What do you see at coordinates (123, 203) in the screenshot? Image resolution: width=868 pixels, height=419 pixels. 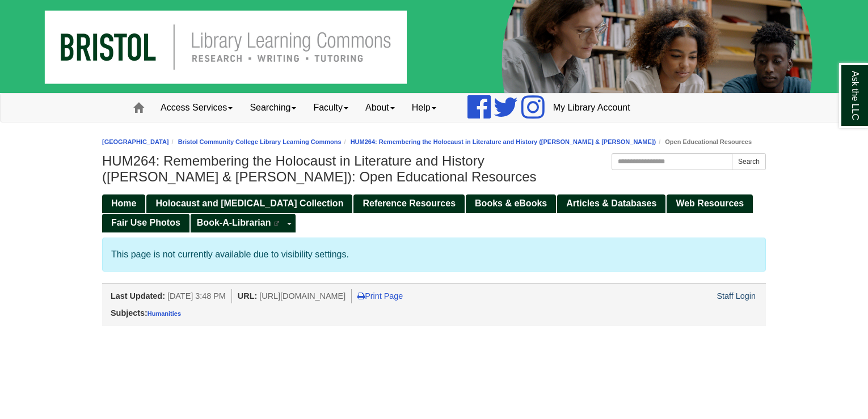 I see `span: Home` at bounding box center [123, 203].